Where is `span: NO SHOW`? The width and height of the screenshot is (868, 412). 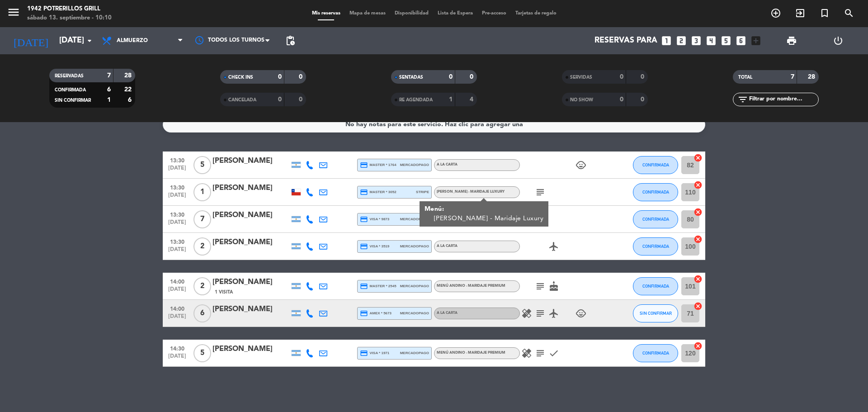 span: NO SHOW is located at coordinates (582, 100).